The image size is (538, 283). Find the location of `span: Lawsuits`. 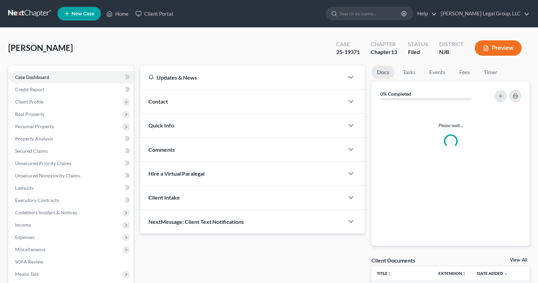

span: Lawsuits is located at coordinates (24, 188).